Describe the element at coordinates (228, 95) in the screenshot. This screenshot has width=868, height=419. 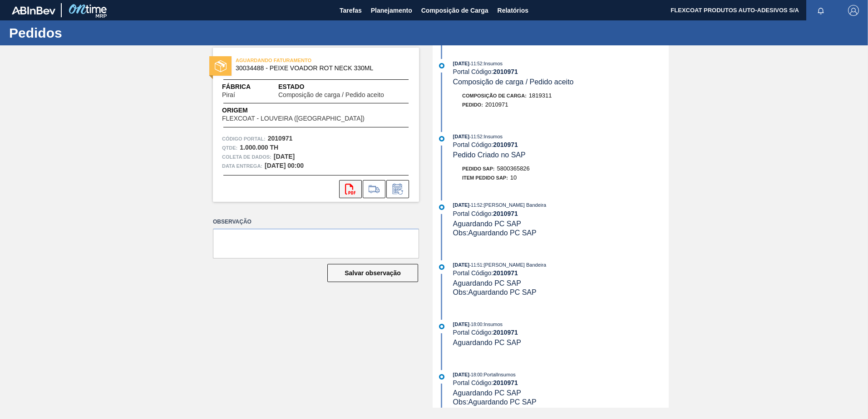
I see `span: Piraí` at that location.